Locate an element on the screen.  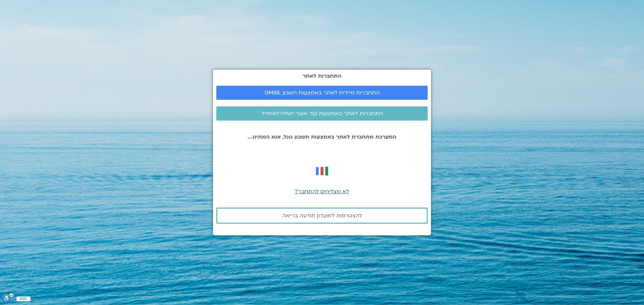
h2: התחברות לאתר is located at coordinates (322, 76).